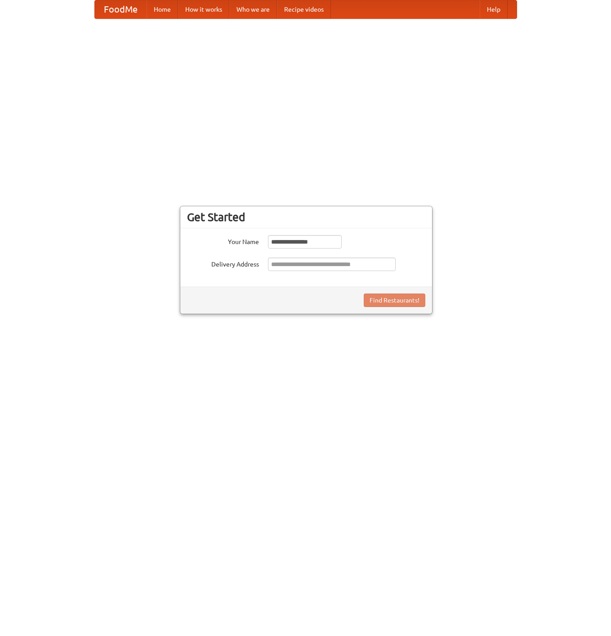 Image resolution: width=611 pixels, height=636 pixels. Describe the element at coordinates (304, 9) in the screenshot. I see `a: Recipe videos` at that location.